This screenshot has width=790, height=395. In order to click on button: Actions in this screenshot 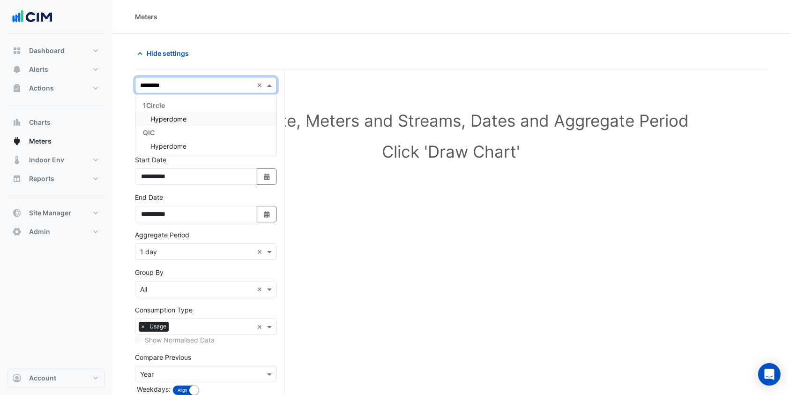, I will do `click(56, 88)`.